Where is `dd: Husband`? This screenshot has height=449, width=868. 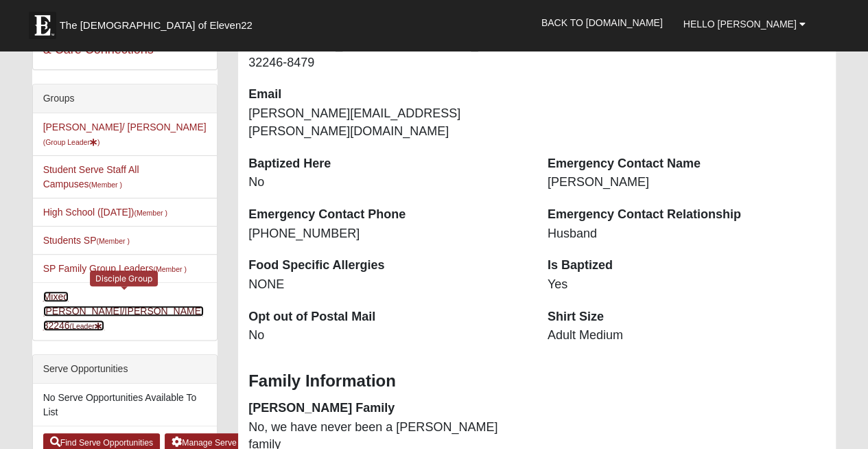 dd: Husband is located at coordinates (687, 234).